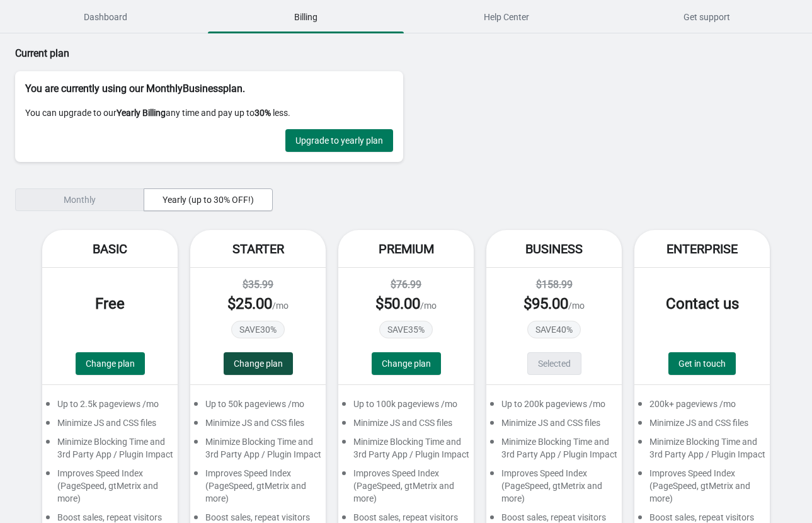 The width and height of the screenshot is (812, 523). What do you see at coordinates (553, 249) in the screenshot?
I see `div: Business` at bounding box center [553, 249].